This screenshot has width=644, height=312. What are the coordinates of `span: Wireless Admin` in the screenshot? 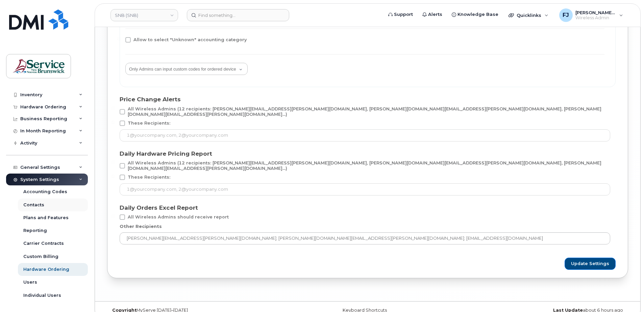 It's located at (595, 18).